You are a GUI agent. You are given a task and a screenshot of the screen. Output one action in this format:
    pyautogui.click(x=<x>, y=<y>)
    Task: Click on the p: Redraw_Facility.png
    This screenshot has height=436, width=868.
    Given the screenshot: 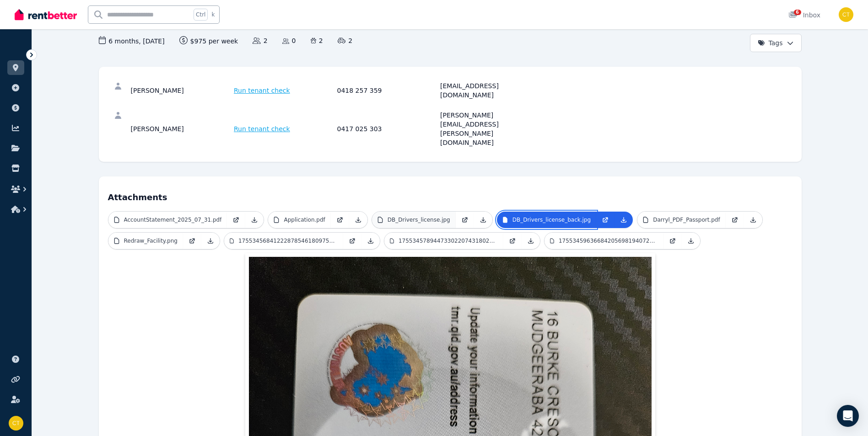 What is the action you would take?
    pyautogui.click(x=151, y=241)
    